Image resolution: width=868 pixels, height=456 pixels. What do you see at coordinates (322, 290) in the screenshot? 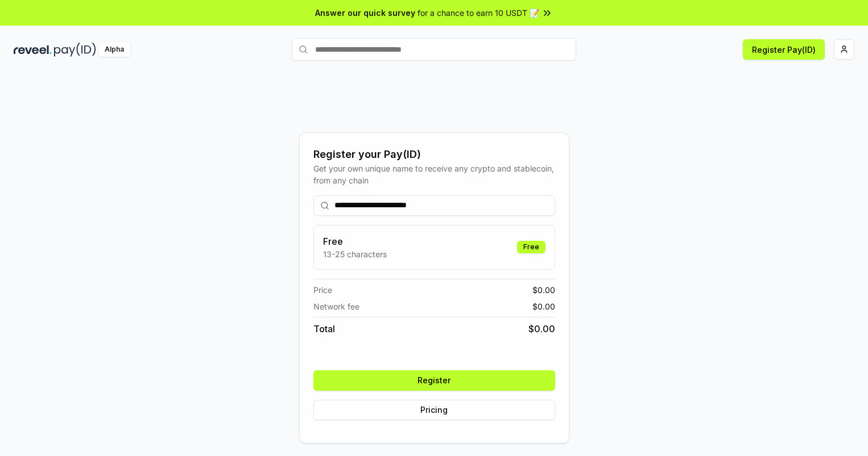
I see `span: Price` at bounding box center [322, 290].